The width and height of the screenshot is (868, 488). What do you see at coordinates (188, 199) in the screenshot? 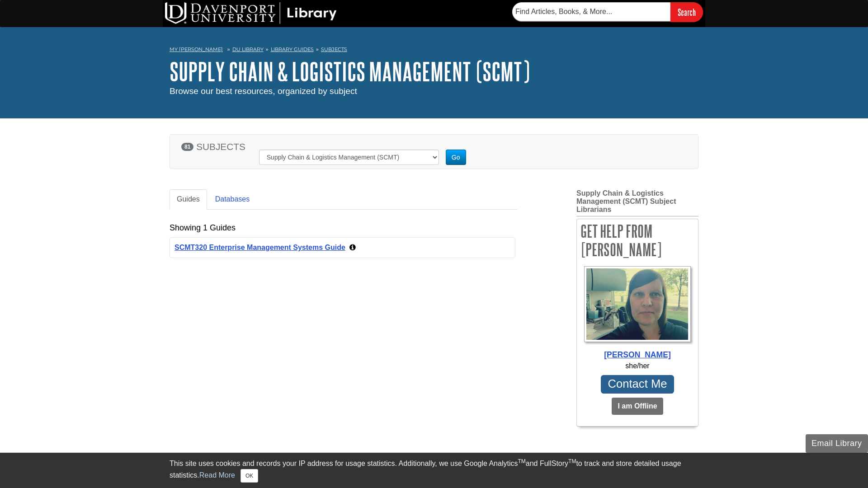
I see `a: Guides` at bounding box center [188, 199].